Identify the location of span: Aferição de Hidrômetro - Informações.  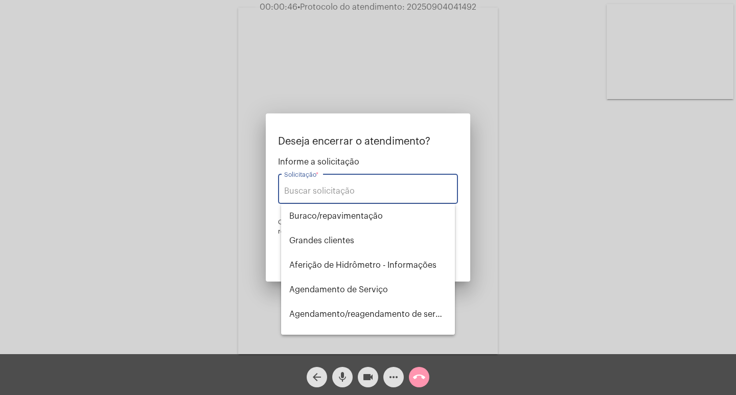
(367, 265).